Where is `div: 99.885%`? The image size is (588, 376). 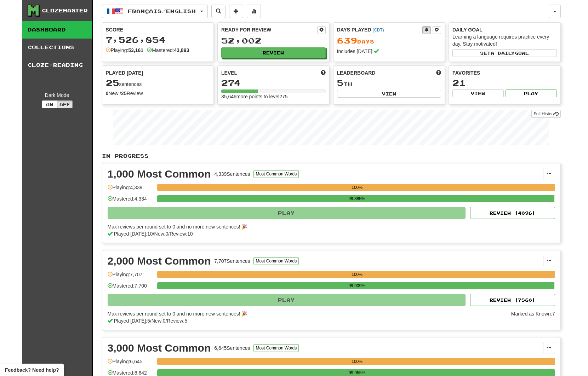
div: 99.885% is located at coordinates (357, 199).